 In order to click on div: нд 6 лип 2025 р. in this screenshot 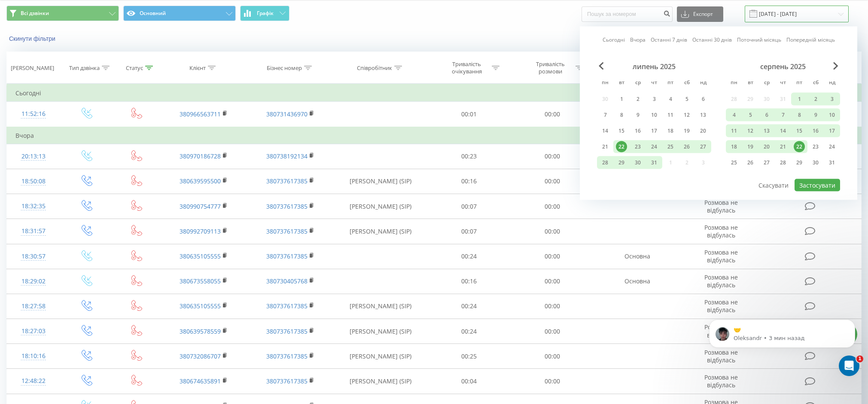, I will do `click(703, 99)`.